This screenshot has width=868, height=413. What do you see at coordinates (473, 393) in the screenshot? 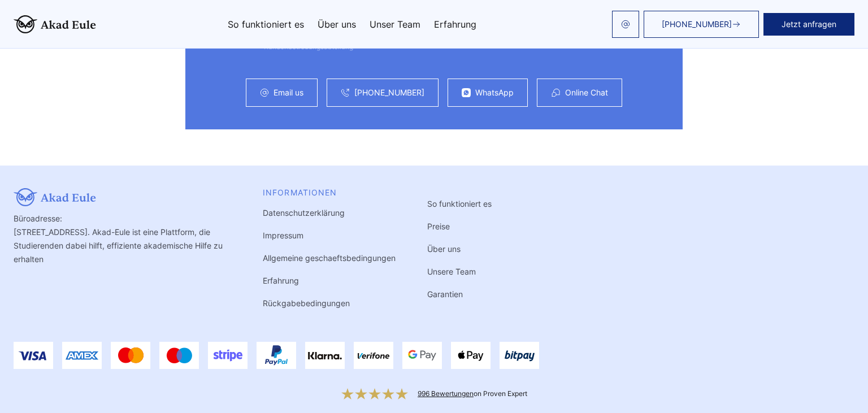
I see `div: on Proven Expert` at bounding box center [473, 393].